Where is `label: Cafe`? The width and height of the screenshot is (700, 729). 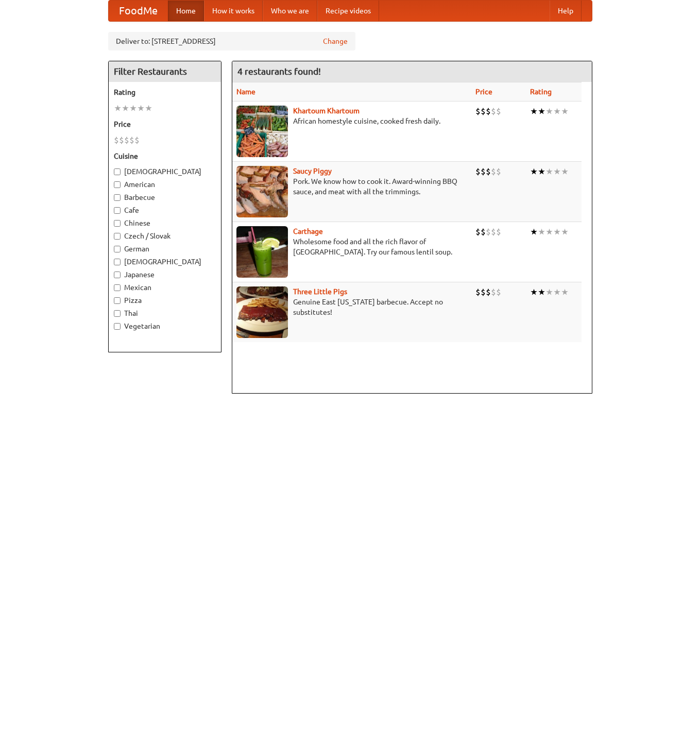 label: Cafe is located at coordinates (165, 210).